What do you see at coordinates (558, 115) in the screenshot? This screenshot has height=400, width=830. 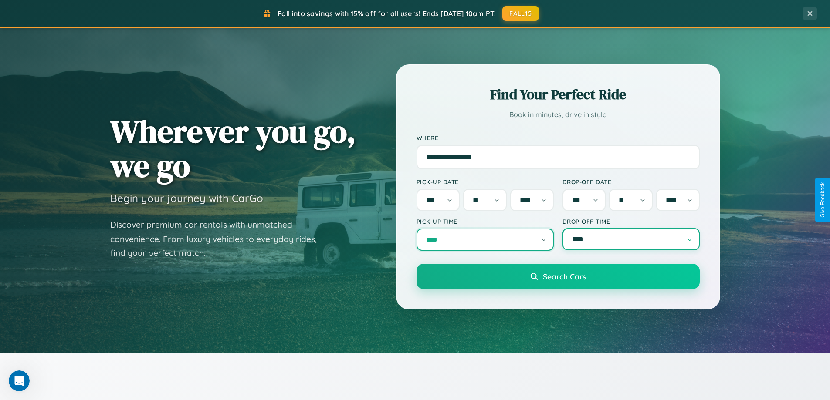 I see `p: Book in minutes, drive in style` at bounding box center [558, 115].